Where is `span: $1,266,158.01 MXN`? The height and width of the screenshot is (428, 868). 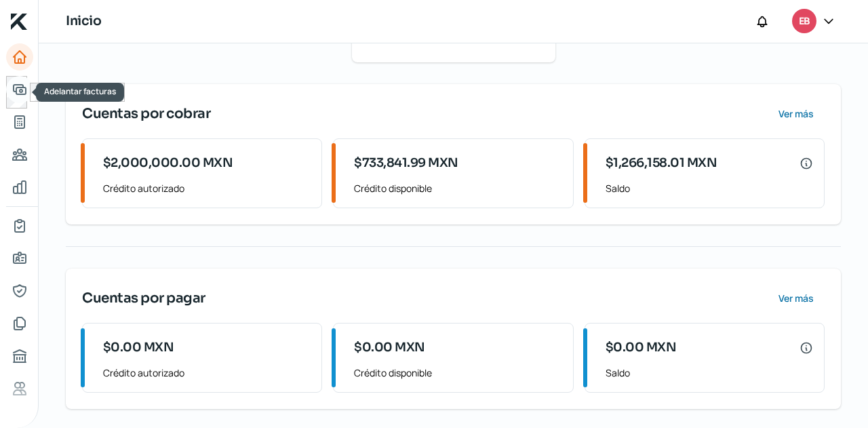 span: $1,266,158.01 MXN is located at coordinates (661, 163).